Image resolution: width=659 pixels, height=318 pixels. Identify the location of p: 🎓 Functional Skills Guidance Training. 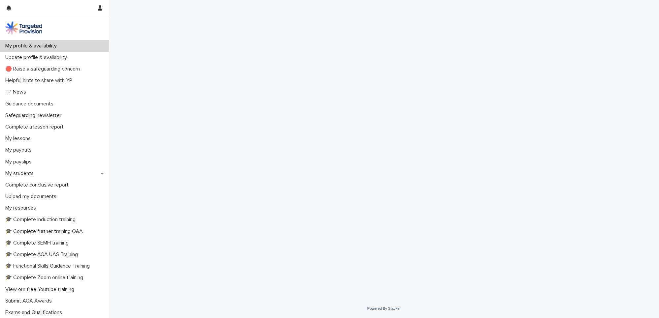
(49, 266).